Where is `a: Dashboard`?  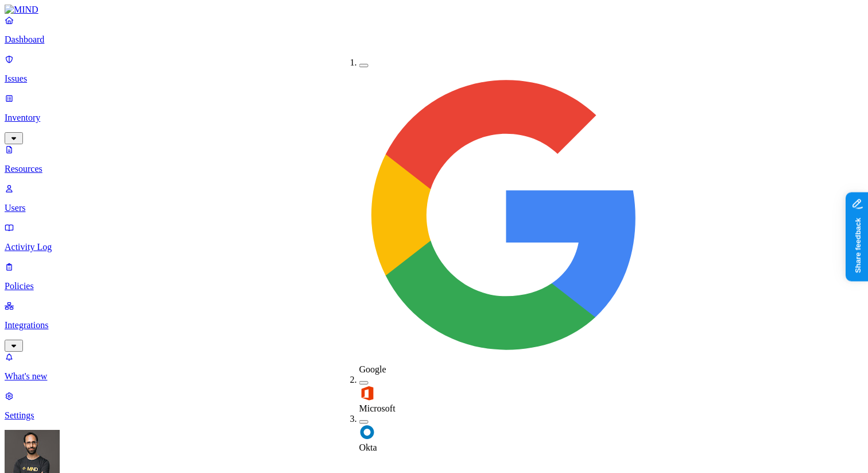
a: Dashboard is located at coordinates (434, 30).